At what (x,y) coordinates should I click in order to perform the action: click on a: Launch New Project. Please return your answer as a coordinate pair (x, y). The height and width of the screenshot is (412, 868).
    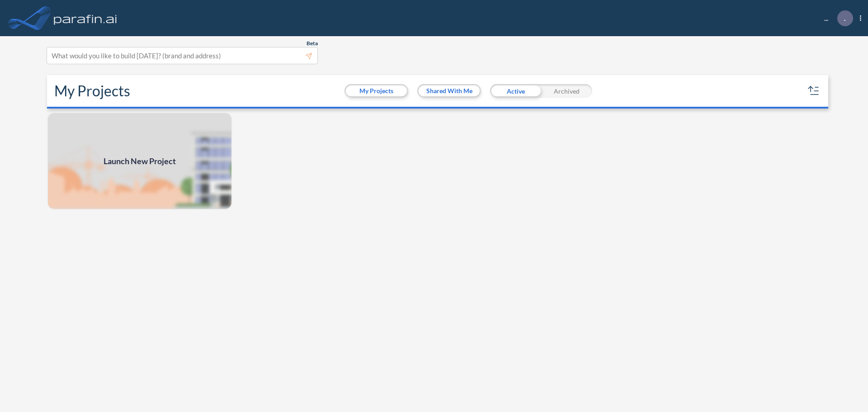
    Looking at the image, I should click on (140, 161).